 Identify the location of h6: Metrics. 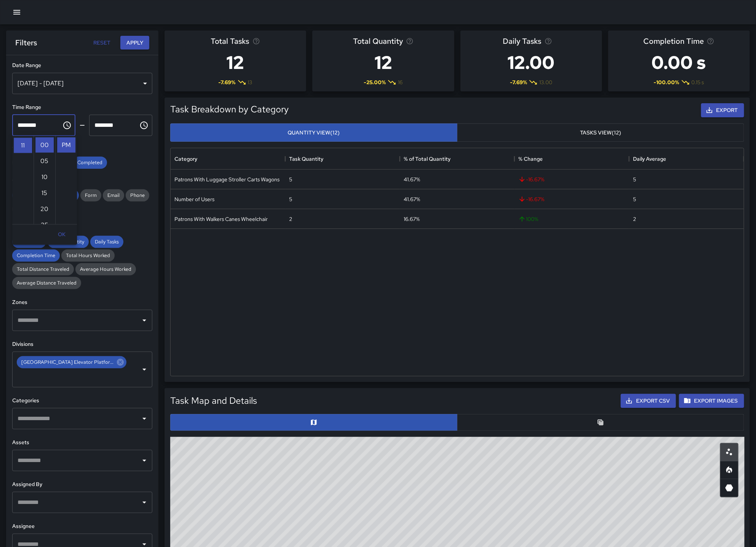
(82, 228).